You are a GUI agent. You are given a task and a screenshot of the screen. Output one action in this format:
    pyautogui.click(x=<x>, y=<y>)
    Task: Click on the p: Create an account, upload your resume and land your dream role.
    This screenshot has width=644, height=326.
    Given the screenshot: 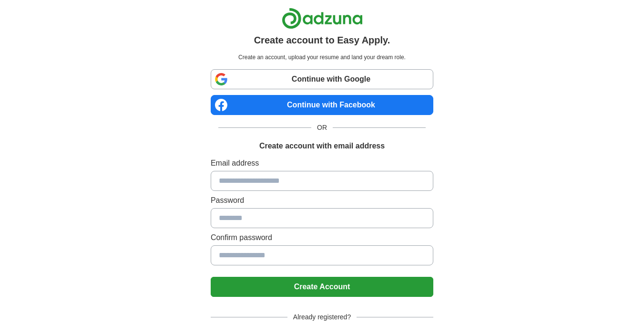 What is the action you would take?
    pyautogui.click(x=321, y=57)
    